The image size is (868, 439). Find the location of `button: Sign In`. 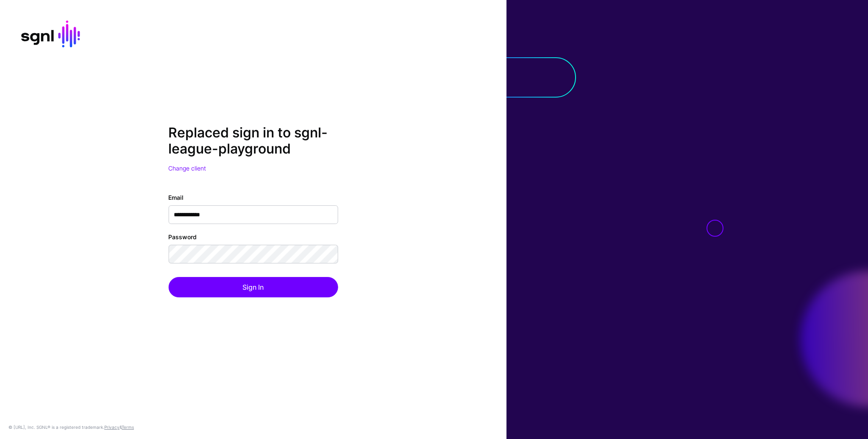

button: Sign In is located at coordinates (253, 287).